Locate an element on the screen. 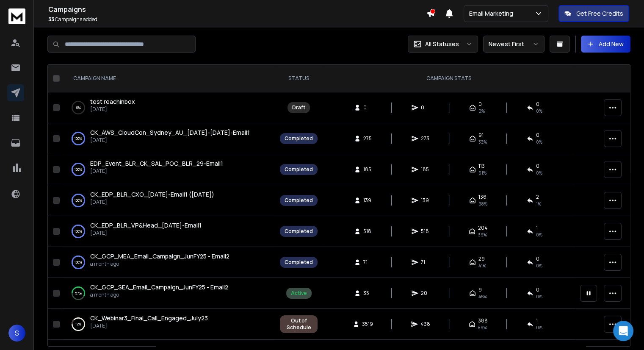  span: 2 is located at coordinates (538, 197).